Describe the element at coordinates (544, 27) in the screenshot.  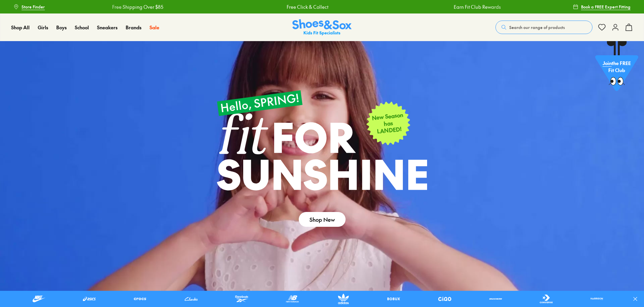
I see `button: Search our range of products` at that location.